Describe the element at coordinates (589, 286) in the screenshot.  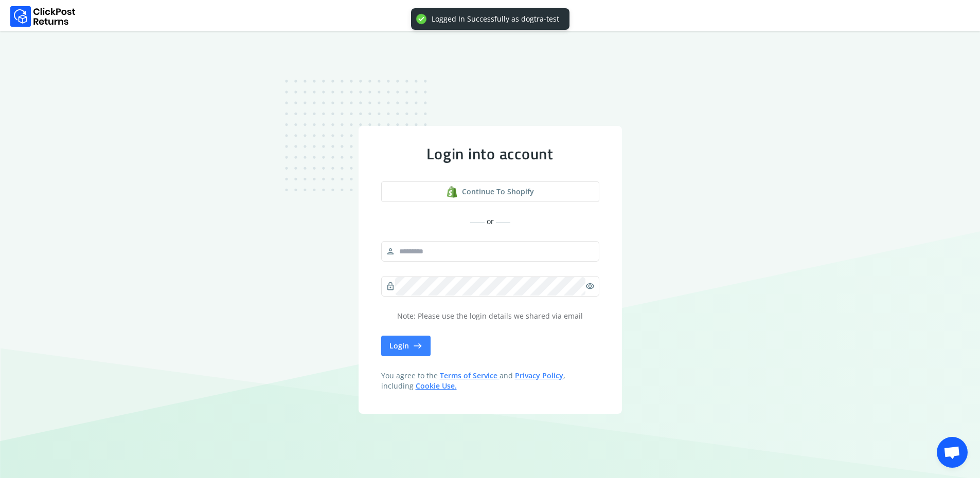
I see `span: visibility` at that location.